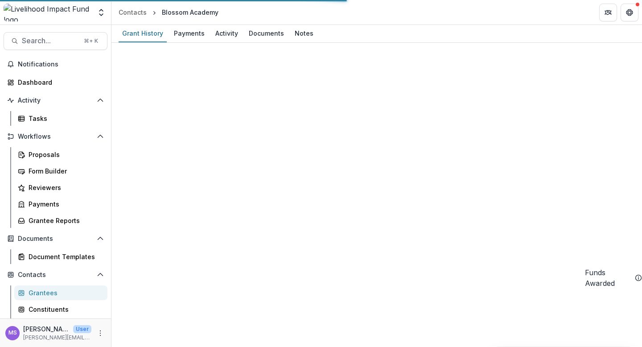 Image resolution: width=642 pixels, height=347 pixels. What do you see at coordinates (304, 33) in the screenshot?
I see `div: Notes` at bounding box center [304, 33].